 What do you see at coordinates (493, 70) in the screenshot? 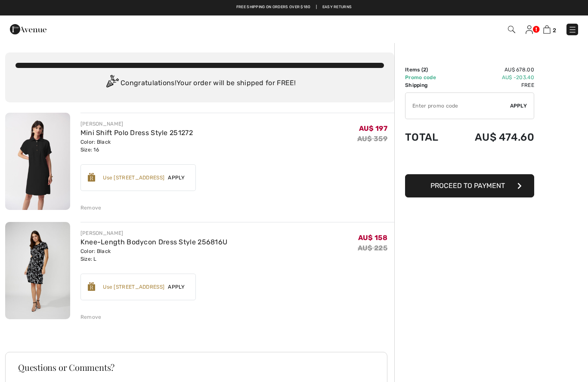
I see `td: AU$ 678.00` at bounding box center [493, 70].